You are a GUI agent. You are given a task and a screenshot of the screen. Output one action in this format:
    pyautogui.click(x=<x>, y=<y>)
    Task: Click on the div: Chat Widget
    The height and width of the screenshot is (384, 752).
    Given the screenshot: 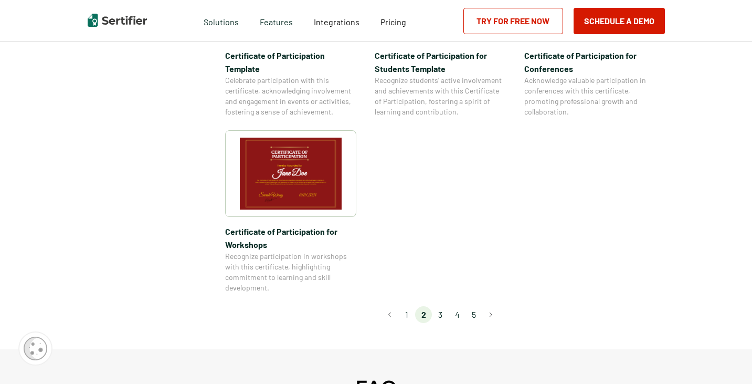 What is the action you would take?
    pyautogui.click(x=726, y=358)
    